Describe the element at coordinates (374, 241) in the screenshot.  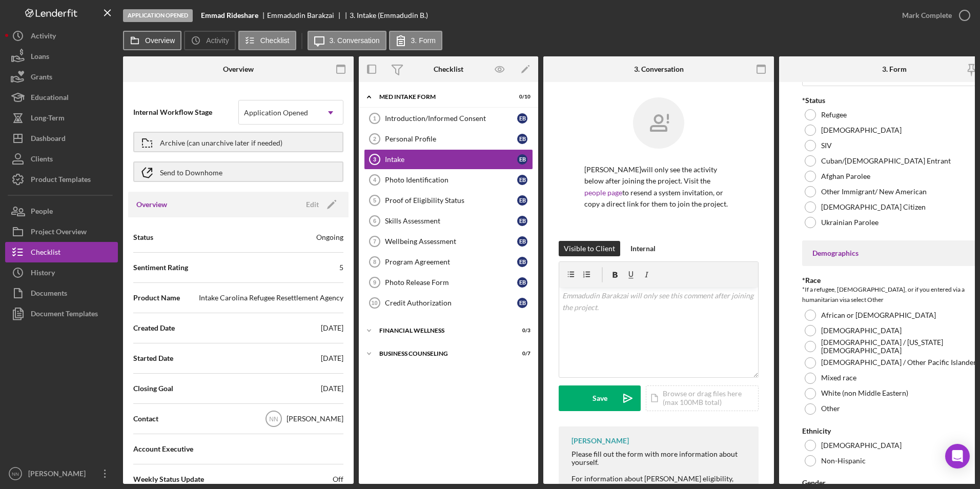
I see `tspan: 7` at that location.